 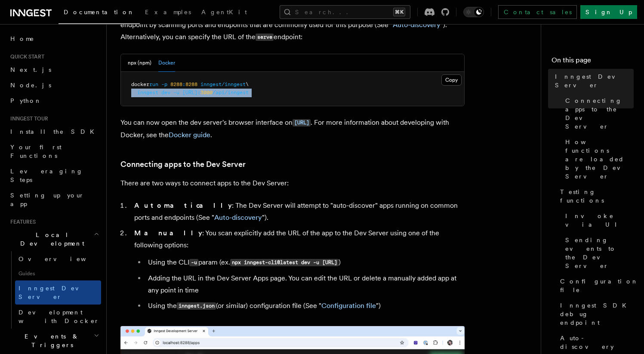 I want to click on h4: On this page, so click(x=593, y=62).